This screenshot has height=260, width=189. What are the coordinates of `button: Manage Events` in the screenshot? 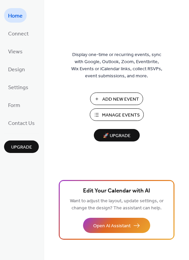 It's located at (117, 114).